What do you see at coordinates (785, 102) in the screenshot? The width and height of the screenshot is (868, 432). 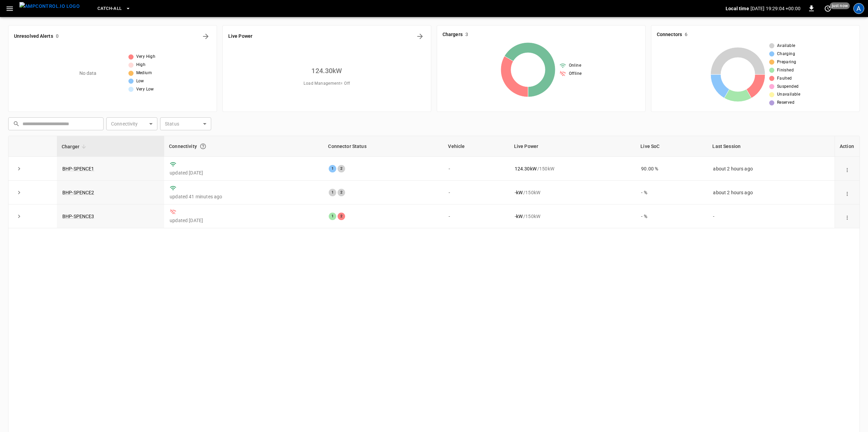 I see `span: Reserved` at bounding box center [785, 102].